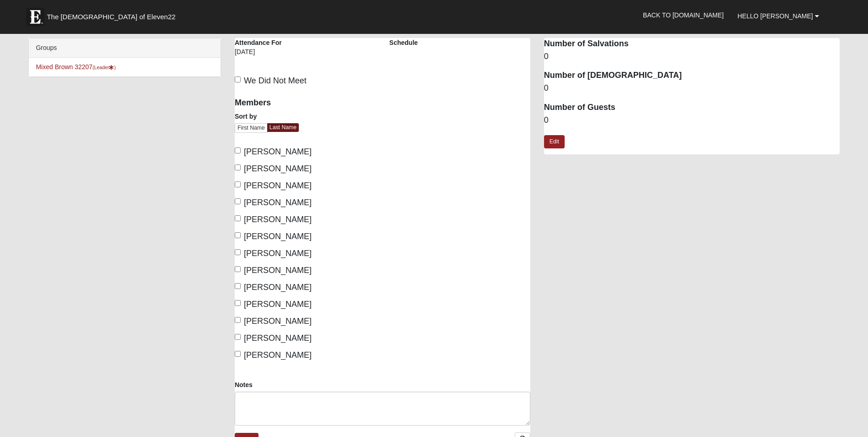 The height and width of the screenshot is (437, 868). Describe the element at coordinates (104, 67) in the screenshot. I see `small: (Leader )` at that location.